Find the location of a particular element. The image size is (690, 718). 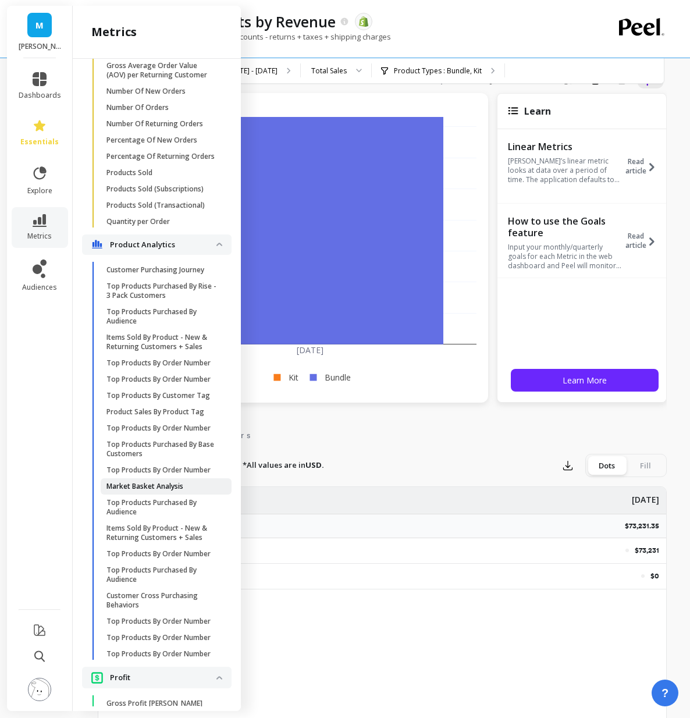

p: Linear Metrics is located at coordinates (565, 147).